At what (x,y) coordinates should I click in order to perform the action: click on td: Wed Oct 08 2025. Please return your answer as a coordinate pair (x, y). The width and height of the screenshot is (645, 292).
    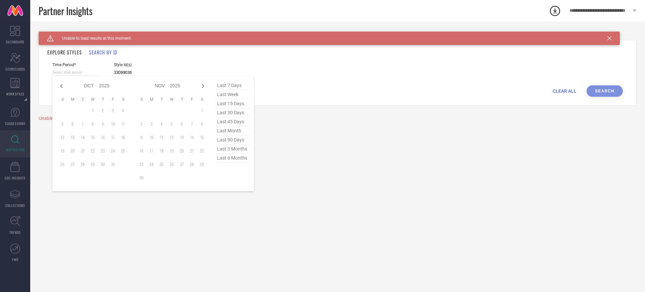
    Looking at the image, I should click on (93, 124).